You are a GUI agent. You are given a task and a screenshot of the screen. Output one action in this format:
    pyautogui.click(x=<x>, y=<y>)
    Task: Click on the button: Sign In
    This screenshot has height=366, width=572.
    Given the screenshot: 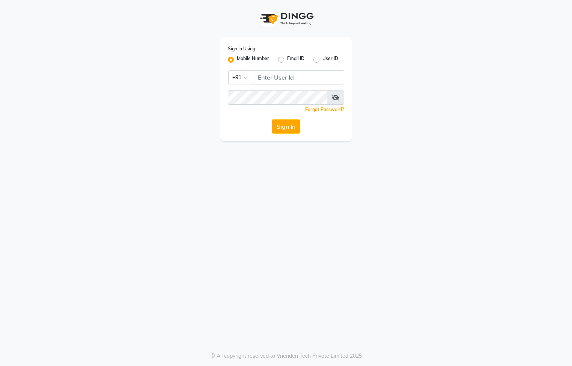 What is the action you would take?
    pyautogui.click(x=286, y=127)
    